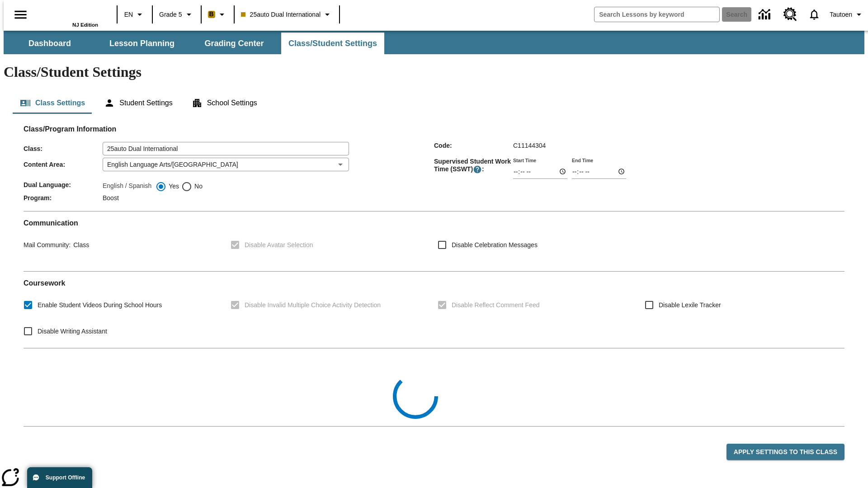  Describe the element at coordinates (85, 25) in the screenshot. I see `span: NJ Edition` at that location.